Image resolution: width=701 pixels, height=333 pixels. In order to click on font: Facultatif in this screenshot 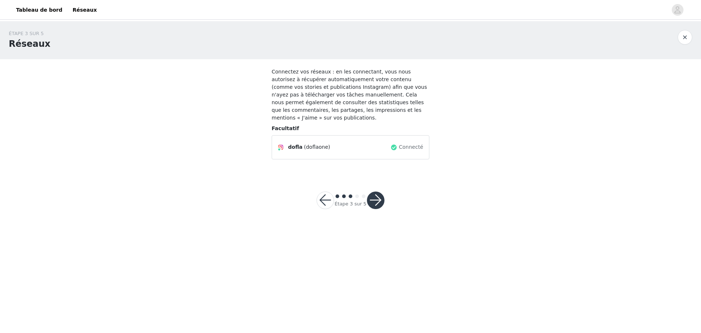, I will do `click(285, 128)`.